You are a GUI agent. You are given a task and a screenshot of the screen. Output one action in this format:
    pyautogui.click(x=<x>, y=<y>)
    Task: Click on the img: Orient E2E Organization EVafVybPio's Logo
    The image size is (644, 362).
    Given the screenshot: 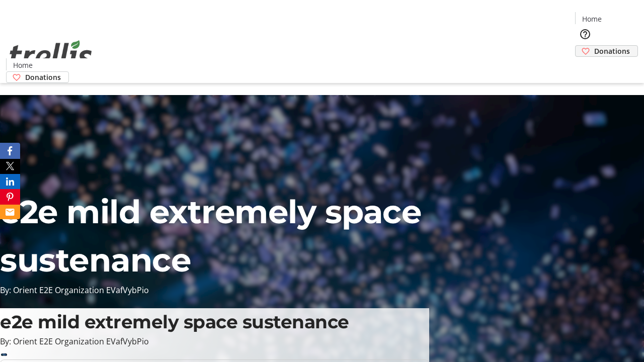 What is the action you would take?
    pyautogui.click(x=51, y=54)
    